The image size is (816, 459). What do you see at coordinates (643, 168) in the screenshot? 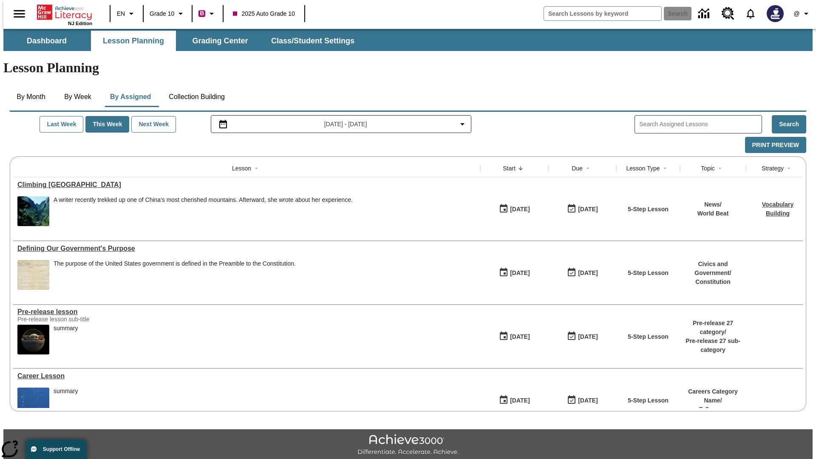
I see `div: Lesson Type` at bounding box center [643, 168].